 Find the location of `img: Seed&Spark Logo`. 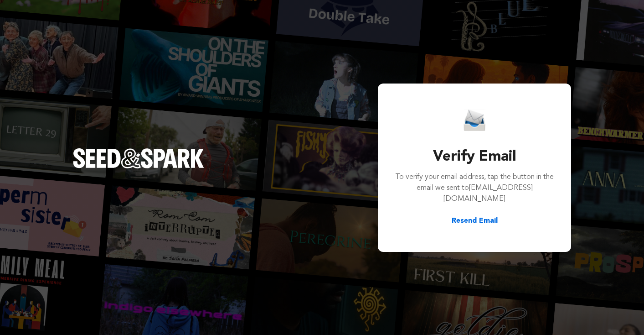

img: Seed&Spark Logo is located at coordinates (139, 158).